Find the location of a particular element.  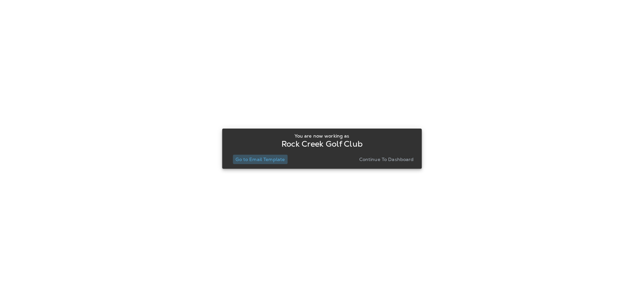

button: Continue to Dashboard is located at coordinates (386, 159).